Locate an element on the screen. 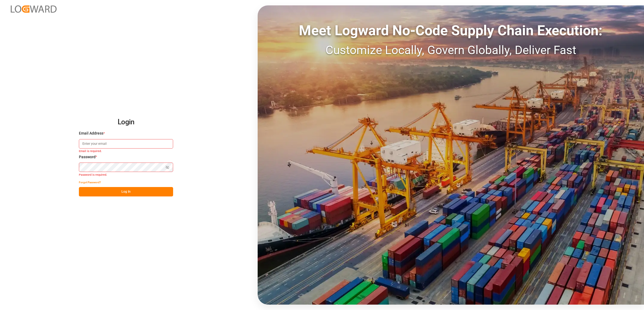 This screenshot has width=644, height=310. span: Password is located at coordinates (87, 157).